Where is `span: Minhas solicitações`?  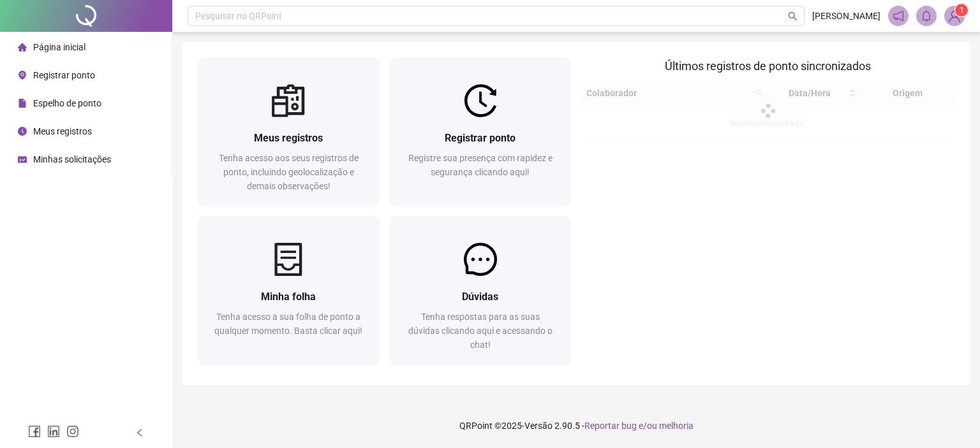 span: Minhas solicitações is located at coordinates (72, 160).